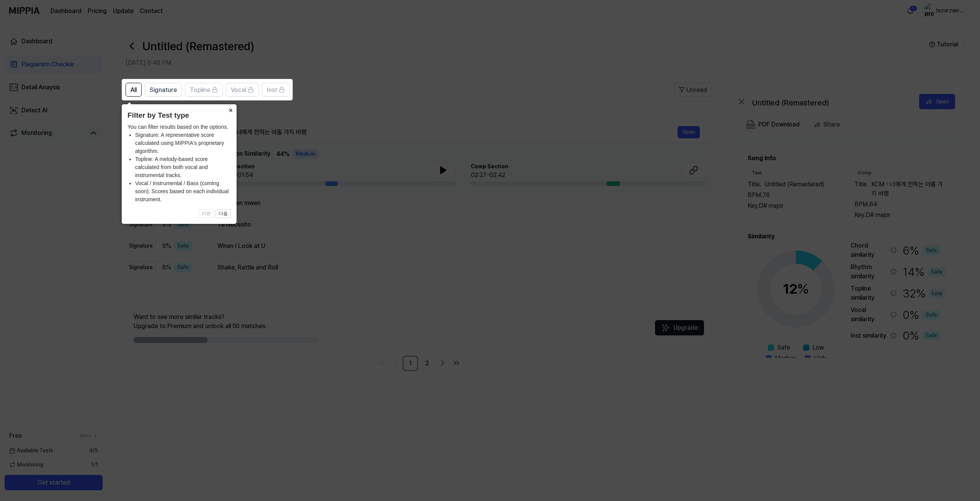 The image size is (980, 501). I want to click on span: All, so click(134, 90).